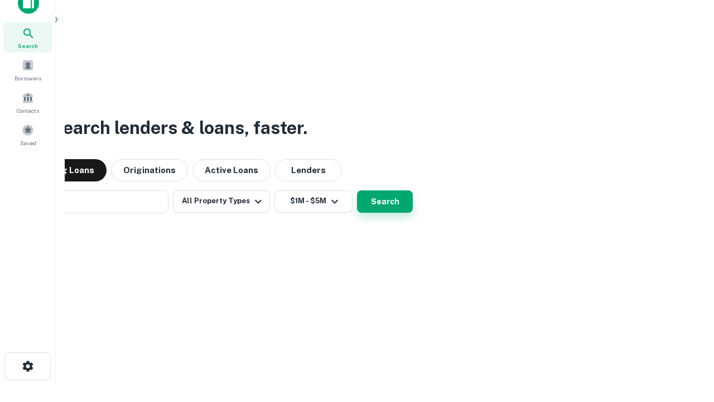  Describe the element at coordinates (28, 70) in the screenshot. I see `div: Borrowers` at that location.